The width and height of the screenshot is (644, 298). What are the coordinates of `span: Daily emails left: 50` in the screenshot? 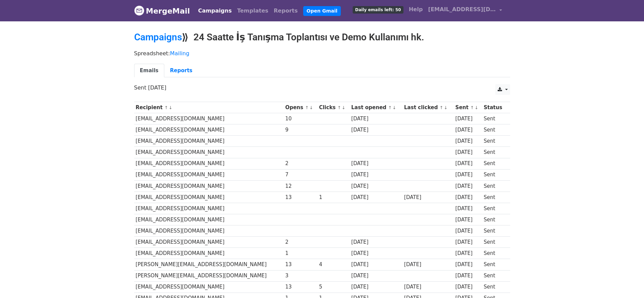 It's located at (378, 10).